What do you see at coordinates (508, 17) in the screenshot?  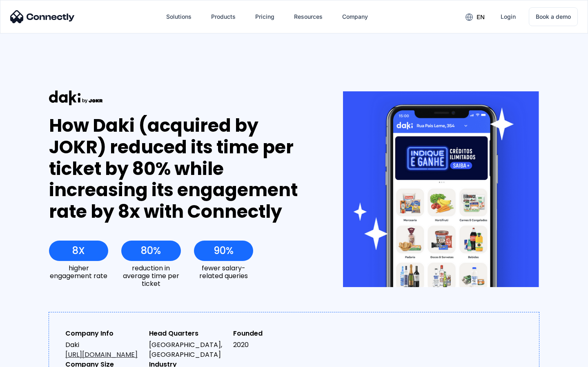 I see `a: Login` at bounding box center [508, 17].